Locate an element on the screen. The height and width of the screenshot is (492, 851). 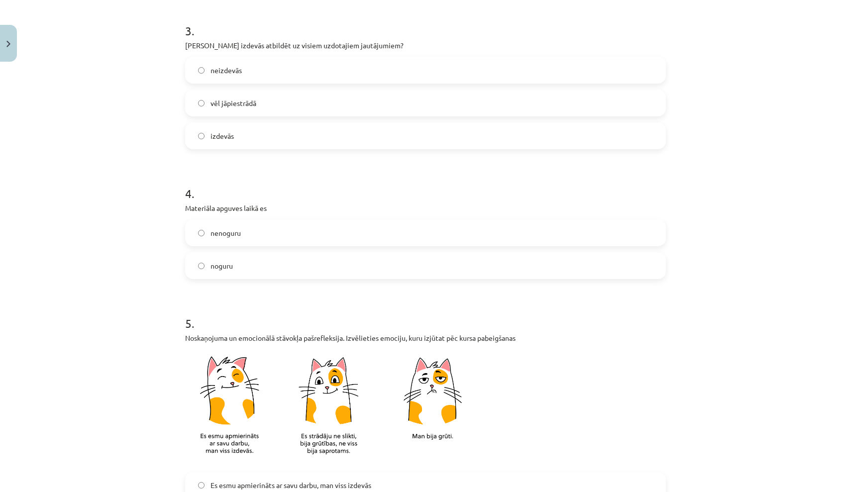
span: izdevās is located at coordinates (222, 136).